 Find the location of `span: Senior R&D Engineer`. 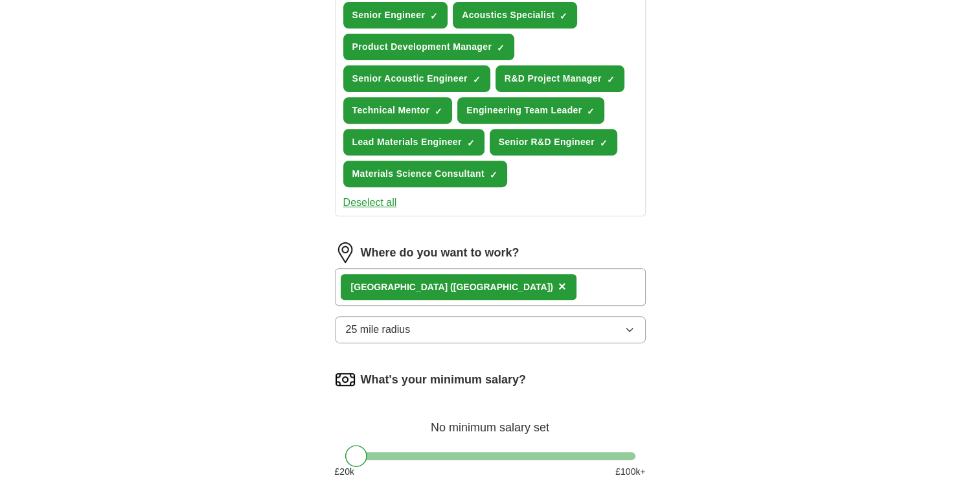

span: Senior R&D Engineer is located at coordinates (547, 142).